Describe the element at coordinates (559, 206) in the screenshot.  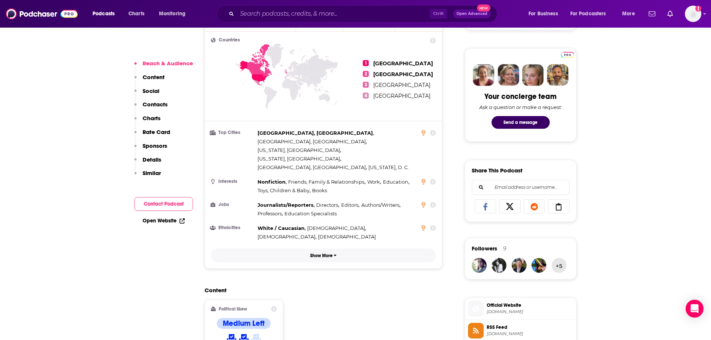
I see `a: Copy Link` at that location.